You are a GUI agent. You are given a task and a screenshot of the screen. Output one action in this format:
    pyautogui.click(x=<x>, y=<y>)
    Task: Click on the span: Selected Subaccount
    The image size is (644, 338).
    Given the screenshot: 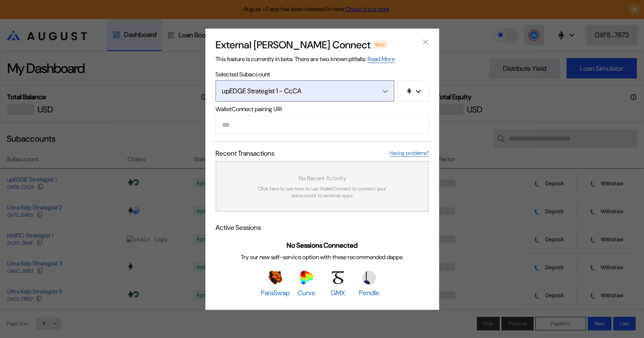 What is the action you would take?
    pyautogui.click(x=323, y=74)
    